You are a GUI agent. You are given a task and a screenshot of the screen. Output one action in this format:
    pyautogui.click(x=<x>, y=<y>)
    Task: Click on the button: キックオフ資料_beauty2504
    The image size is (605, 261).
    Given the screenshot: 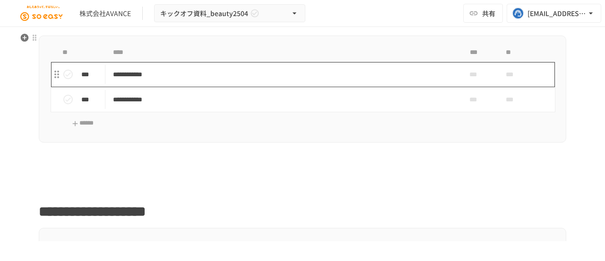 What is the action you would take?
    pyautogui.click(x=230, y=13)
    